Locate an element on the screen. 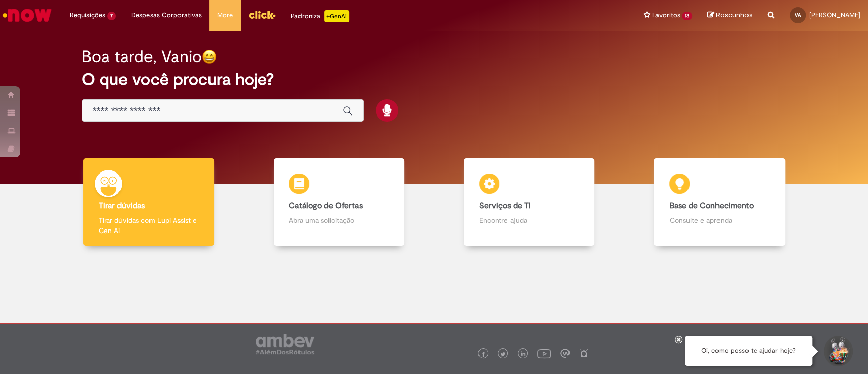  img: happy-face.png is located at coordinates (209, 57).